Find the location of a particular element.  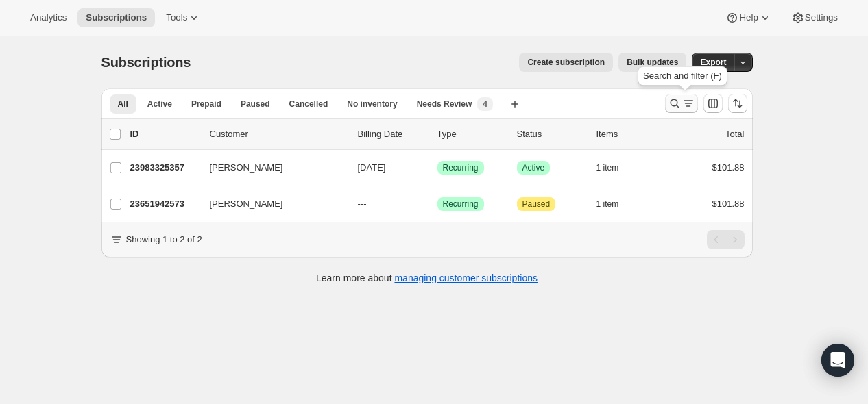

button: Analytics is located at coordinates (48, 17).